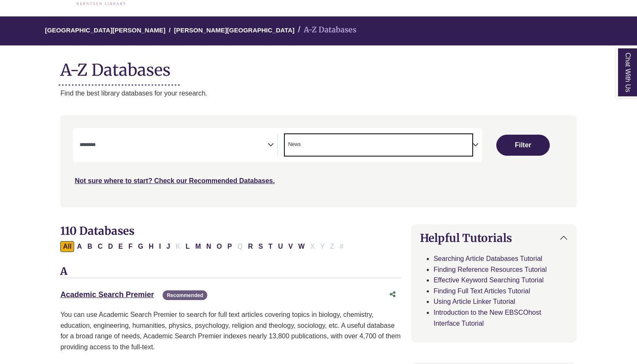 This screenshot has height=364, width=637. Describe the element at coordinates (318, 31) in the screenshot. I see `nav: breadcrumb` at that location.